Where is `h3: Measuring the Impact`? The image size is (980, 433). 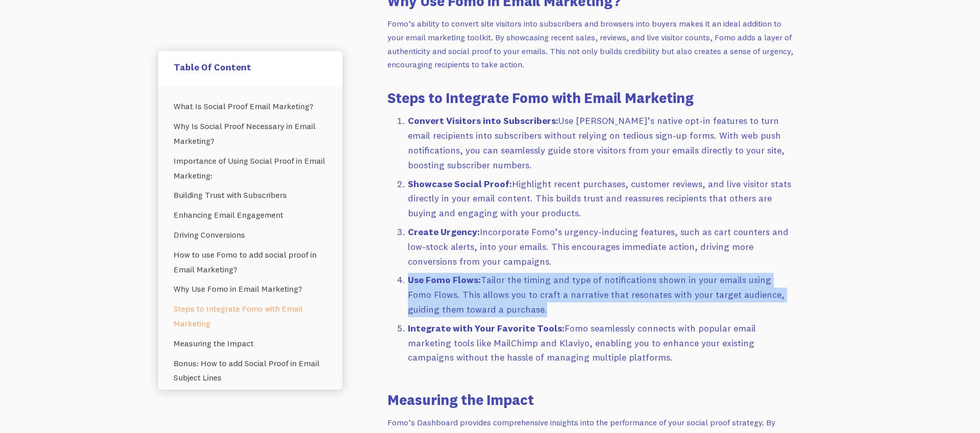 h3: Measuring the Impact is located at coordinates (591, 399).